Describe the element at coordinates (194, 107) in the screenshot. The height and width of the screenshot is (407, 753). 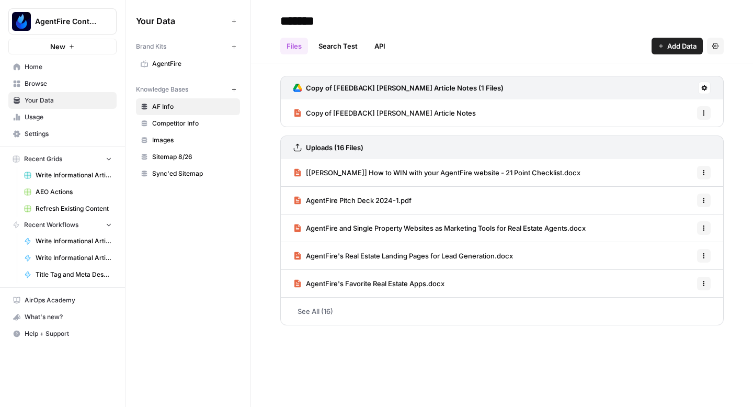
I see `span: AF Info` at that location.